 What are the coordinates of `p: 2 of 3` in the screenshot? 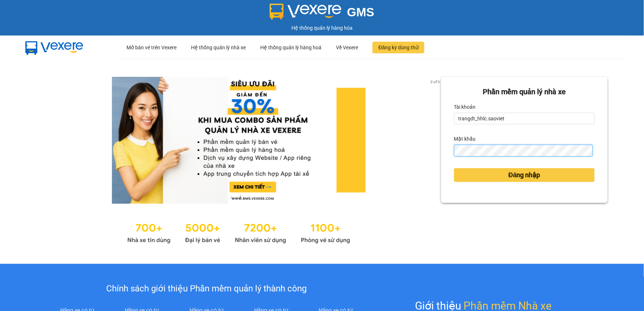 It's located at (434, 81).